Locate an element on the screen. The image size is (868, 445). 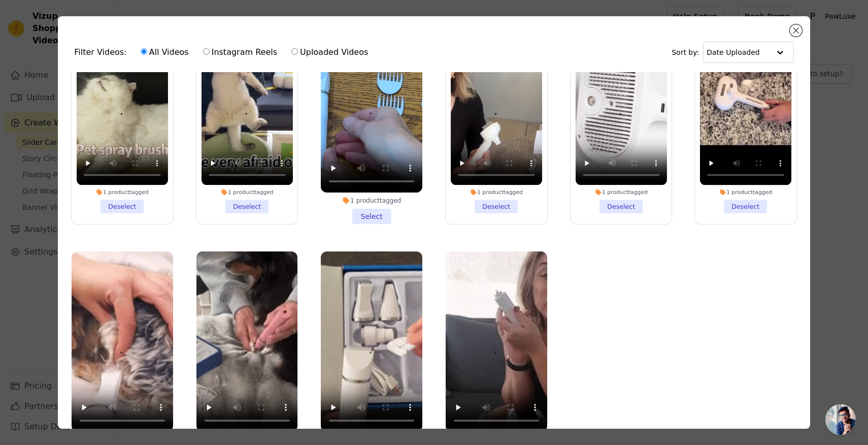
div: Sort by: is located at coordinates (733, 52).